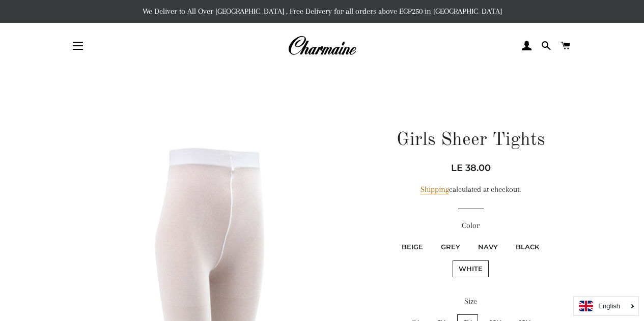 This screenshot has height=321, width=644. I want to click on label: Color, so click(470, 225).